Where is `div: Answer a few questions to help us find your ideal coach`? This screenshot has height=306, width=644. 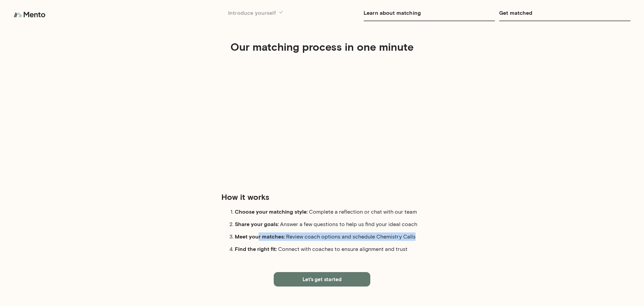 div: Answer a few questions to help us find your ideal coach is located at coordinates (329, 224).